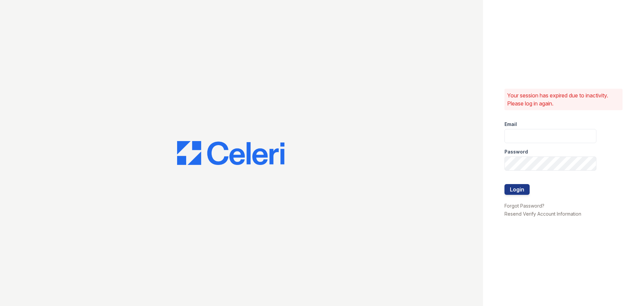  What do you see at coordinates (517, 152) in the screenshot?
I see `label: Password` at bounding box center [517, 152].